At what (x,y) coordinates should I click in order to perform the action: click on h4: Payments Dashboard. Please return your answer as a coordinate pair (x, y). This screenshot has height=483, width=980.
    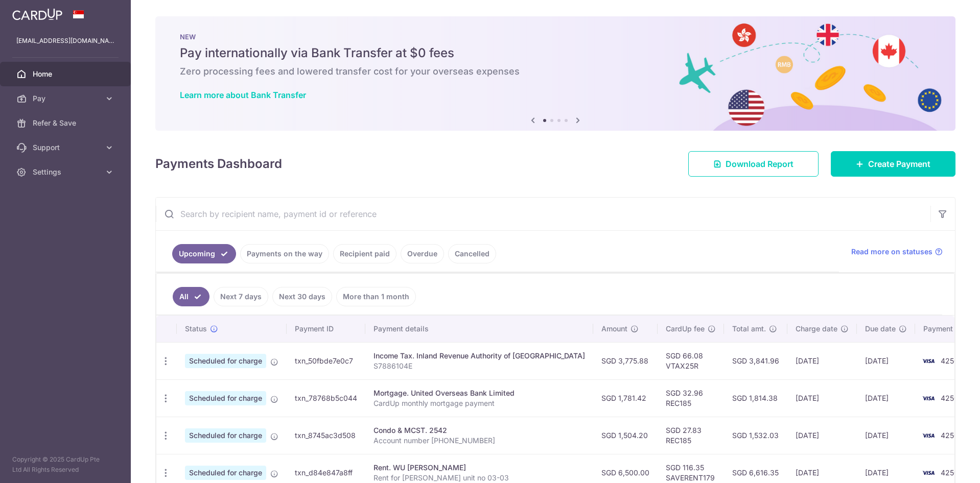
    Looking at the image, I should click on (219, 164).